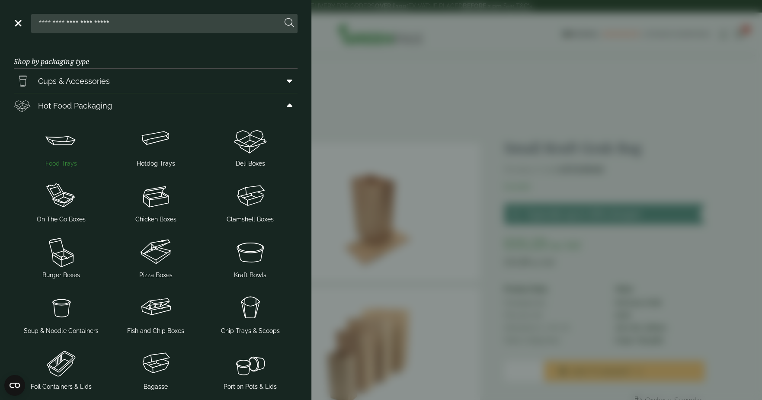  What do you see at coordinates (61, 331) in the screenshot?
I see `span: Soup & Noodle Containers` at bounding box center [61, 331].